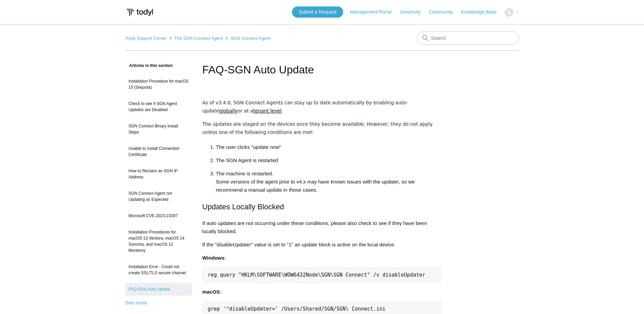  What do you see at coordinates (158, 196) in the screenshot?
I see `a: SGN Connect Agent not Updating as Expected` at bounding box center [158, 196].